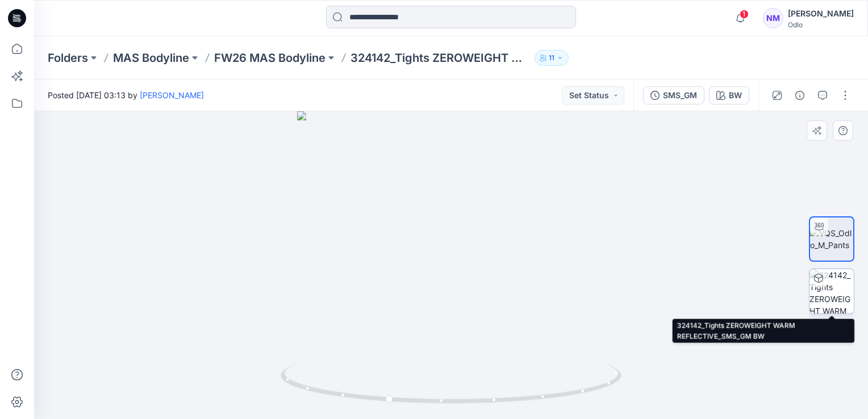 The image size is (868, 419). What do you see at coordinates (151, 58) in the screenshot?
I see `p: MAS Bodyline` at bounding box center [151, 58].